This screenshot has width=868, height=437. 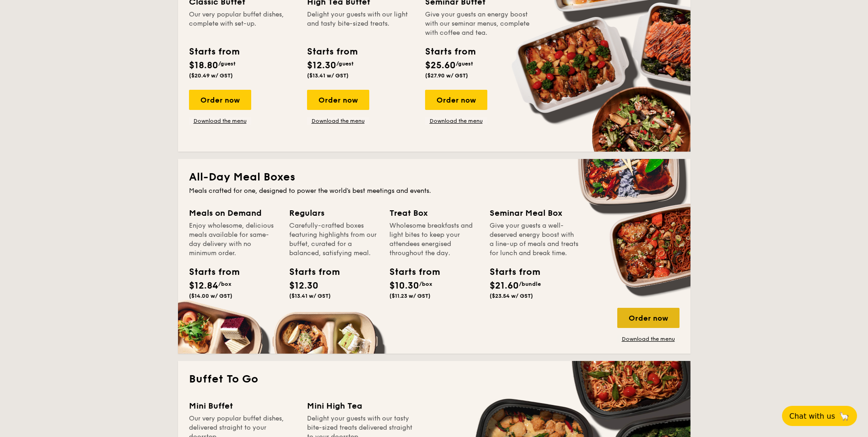 I want to click on span: ($23.54 w/ GST), so click(x=511, y=296).